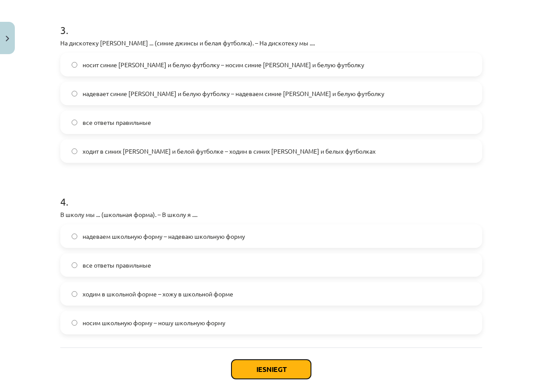  Describe the element at coordinates (271, 194) in the screenshot. I see `h1: 4 .` at that location.